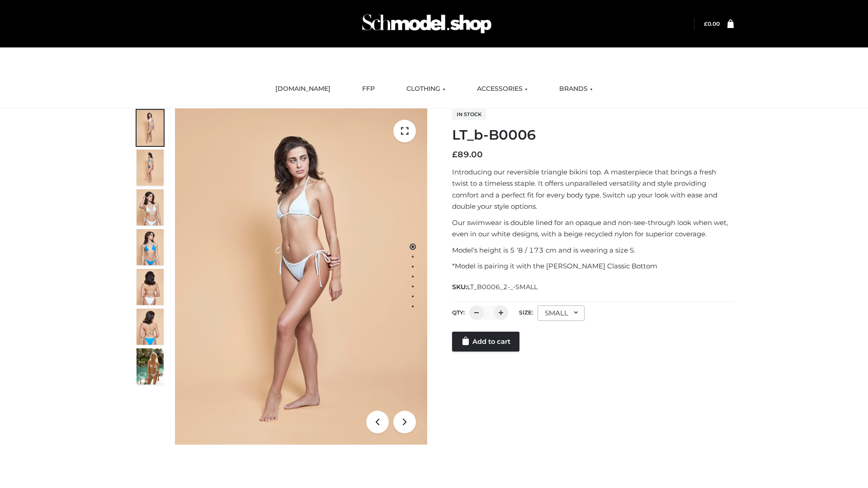  I want to click on p: Introducing our reversible triangle bikini top. A masterpiece that brings a fresh twist to a time..., so click(593, 189).